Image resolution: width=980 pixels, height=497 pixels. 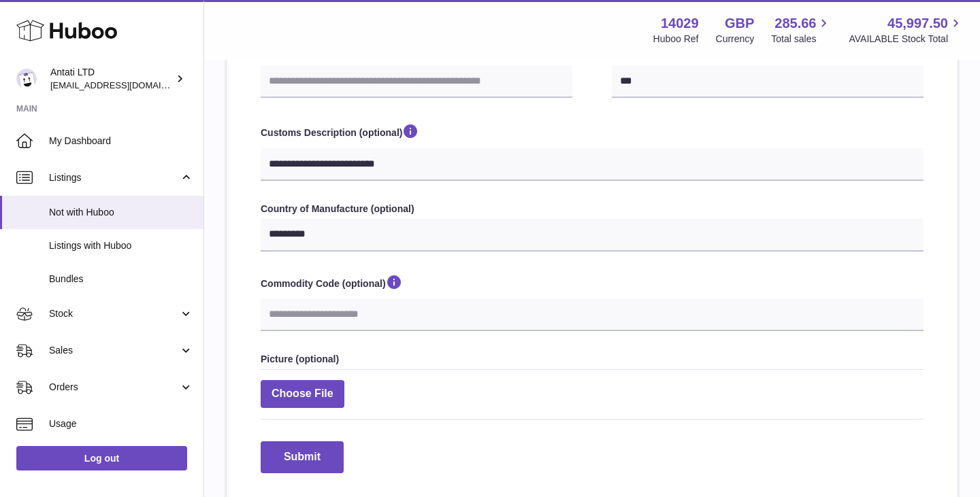 What do you see at coordinates (121, 279) in the screenshot?
I see `span: Bundles` at bounding box center [121, 279].